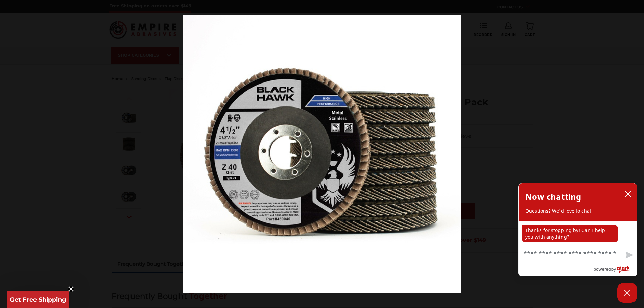 The height and width of the screenshot is (308, 644). I want to click on div: Get Free ShippingClose teaser, so click(38, 300).